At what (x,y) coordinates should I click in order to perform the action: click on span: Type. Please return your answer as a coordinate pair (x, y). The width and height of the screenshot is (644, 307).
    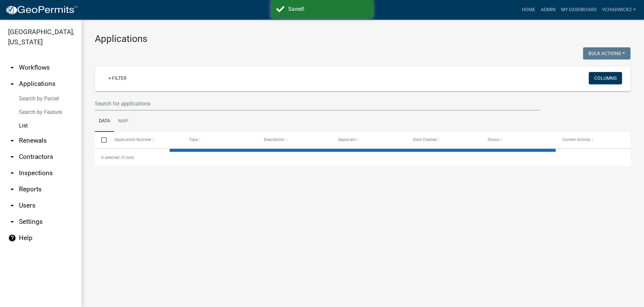
    Looking at the image, I should click on (193, 140).